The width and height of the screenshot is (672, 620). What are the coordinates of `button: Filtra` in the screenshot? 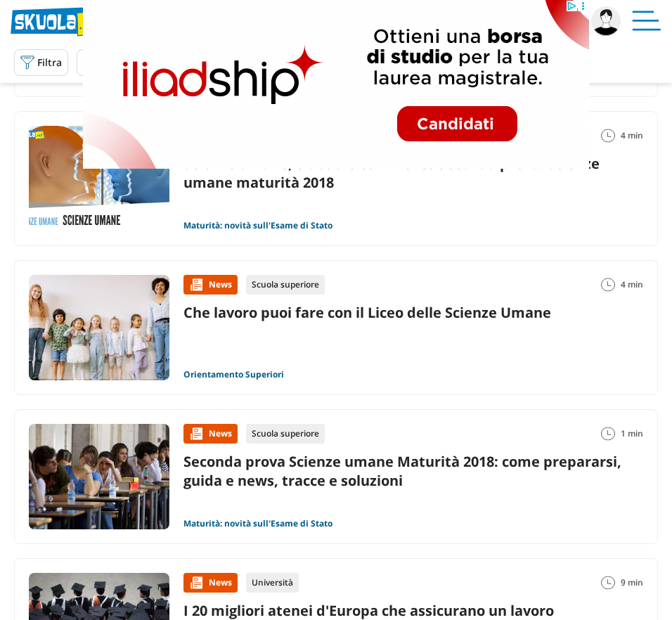 It's located at (41, 62).